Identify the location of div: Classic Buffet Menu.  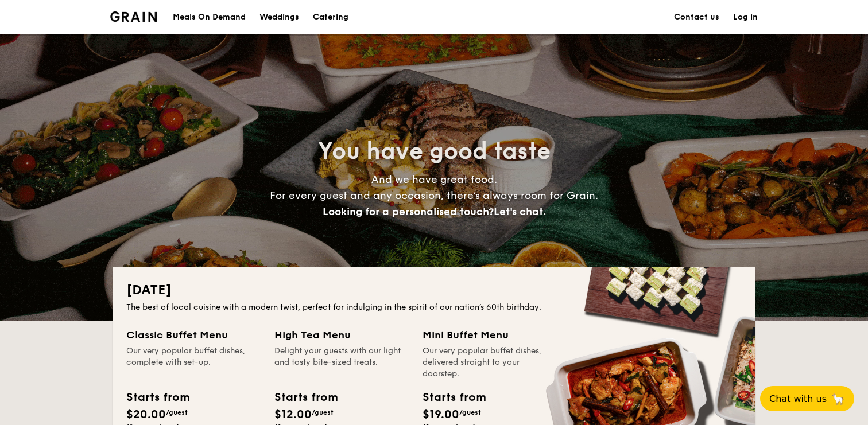
(194, 335).